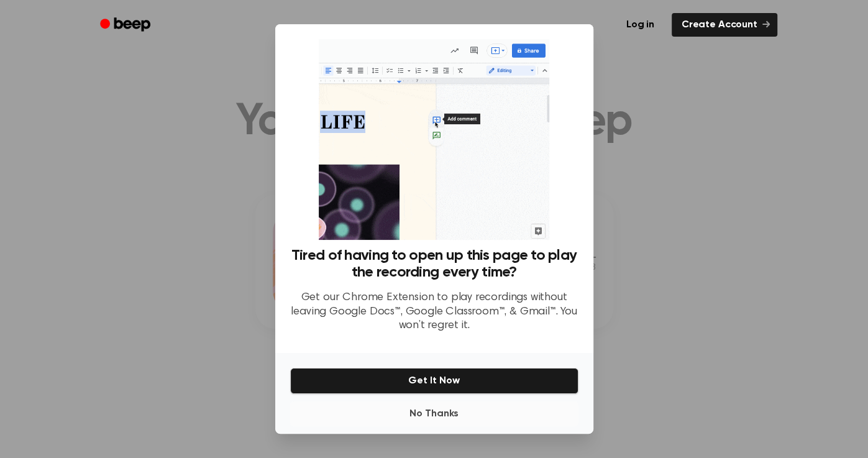  What do you see at coordinates (640, 25) in the screenshot?
I see `a: Log in` at bounding box center [640, 25].